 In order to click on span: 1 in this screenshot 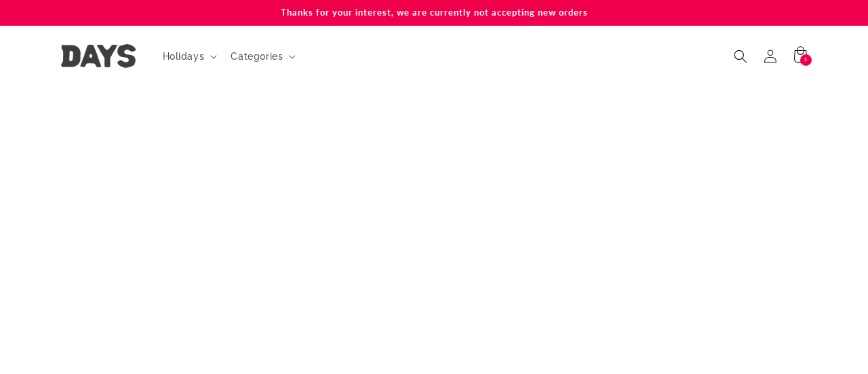, I will do `click(806, 60)`.